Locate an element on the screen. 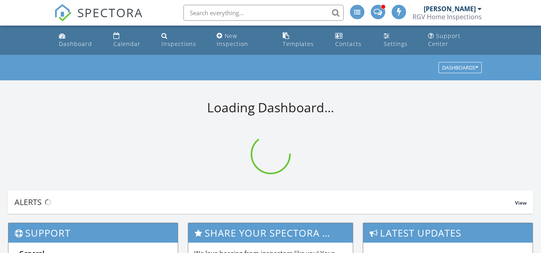 The height and width of the screenshot is (253, 541). div: Support Center is located at coordinates (444, 40).